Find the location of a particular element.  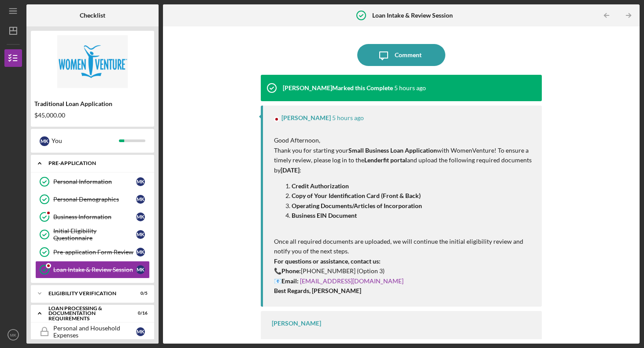

strong: Small Business Loan Application is located at coordinates (393, 150).